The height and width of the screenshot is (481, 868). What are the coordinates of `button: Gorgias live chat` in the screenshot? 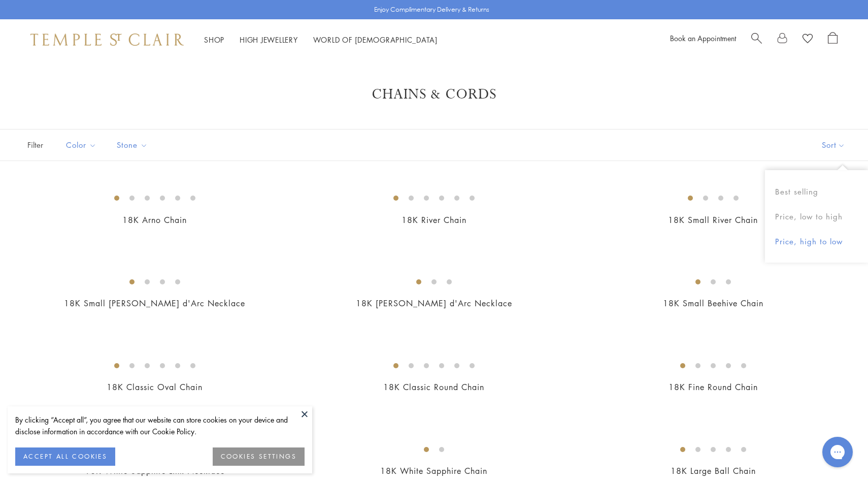 It's located at (20, 19).